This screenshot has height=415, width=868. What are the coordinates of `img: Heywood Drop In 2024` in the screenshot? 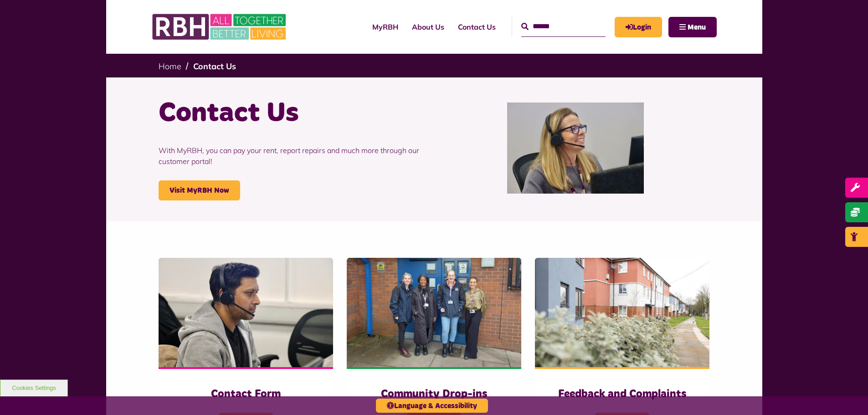 It's located at (434, 312).